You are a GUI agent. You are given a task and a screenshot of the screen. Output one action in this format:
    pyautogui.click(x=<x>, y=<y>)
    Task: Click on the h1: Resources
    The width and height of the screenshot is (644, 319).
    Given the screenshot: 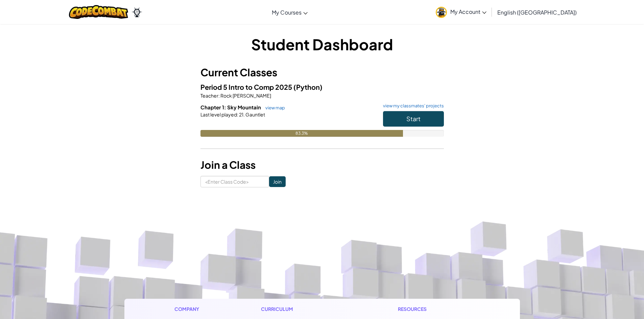 What is the action you would take?
    pyautogui.click(x=434, y=309)
    